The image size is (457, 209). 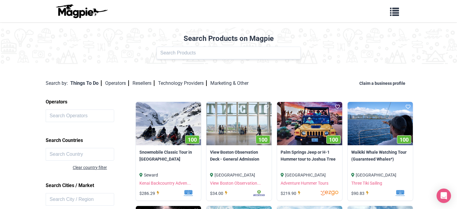 I want to click on div: $90.83, so click(x=361, y=193).